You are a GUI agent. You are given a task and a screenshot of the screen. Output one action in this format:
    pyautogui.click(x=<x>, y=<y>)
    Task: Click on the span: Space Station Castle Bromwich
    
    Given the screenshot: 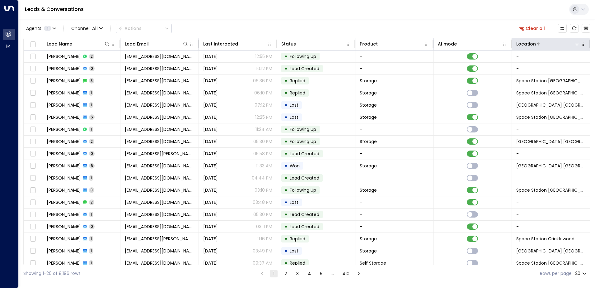 What is the action you would take?
    pyautogui.click(x=551, y=251)
    